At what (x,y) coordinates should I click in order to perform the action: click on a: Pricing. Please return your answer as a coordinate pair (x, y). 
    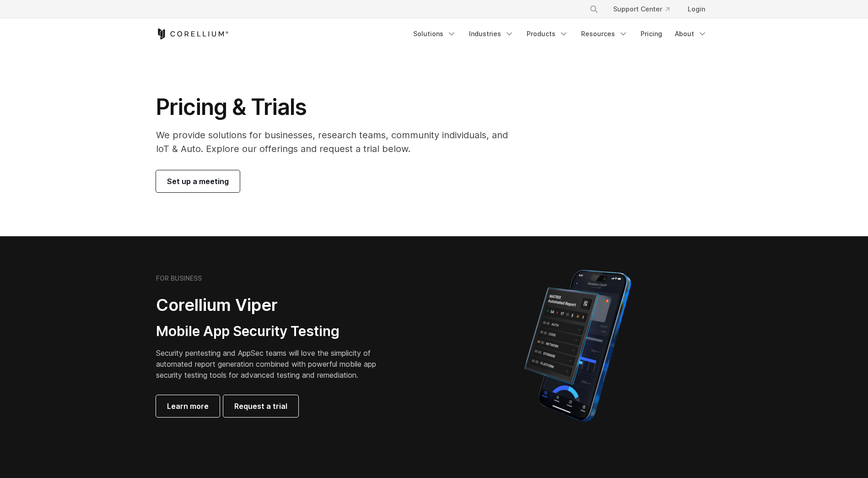
    Looking at the image, I should click on (651, 34).